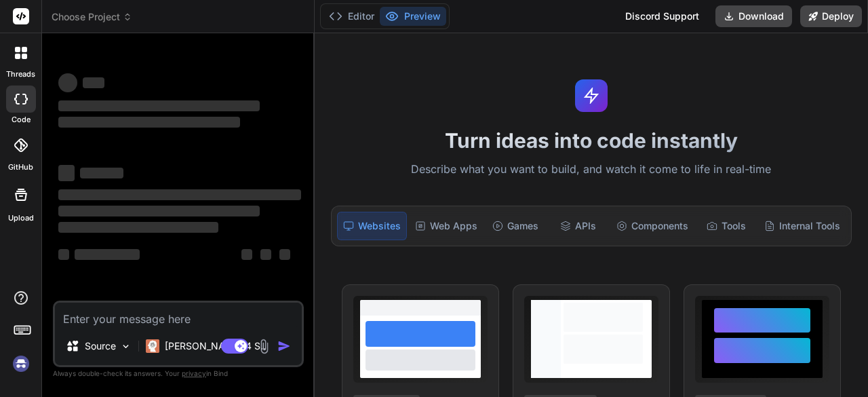 This screenshot has width=868, height=397. I want to click on img: signin, so click(21, 364).